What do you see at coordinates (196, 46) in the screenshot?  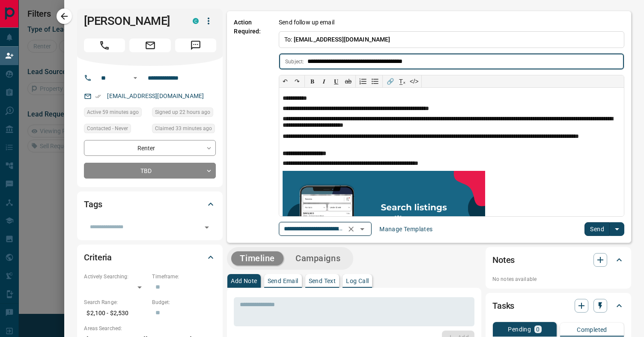 I see `span: Message` at bounding box center [196, 46].